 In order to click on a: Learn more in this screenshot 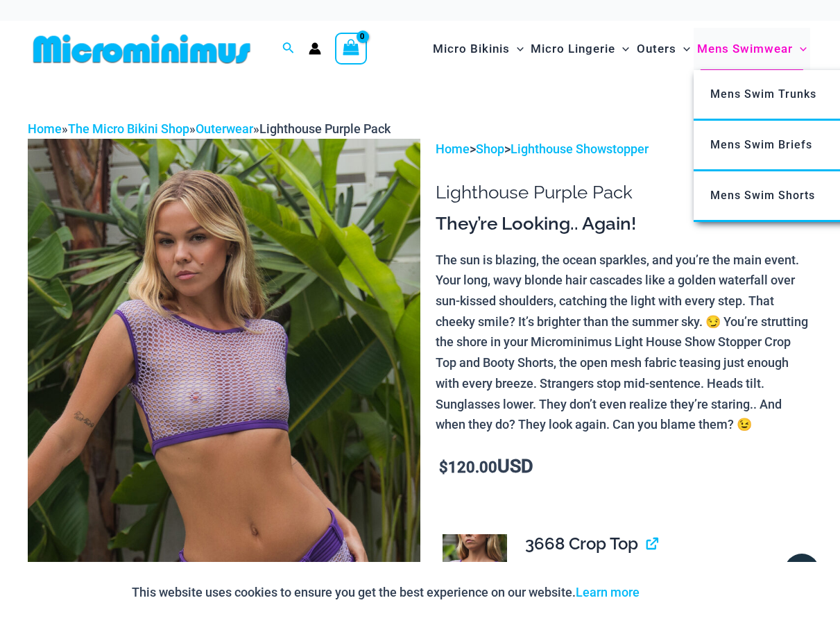, I will do `click(608, 591)`.